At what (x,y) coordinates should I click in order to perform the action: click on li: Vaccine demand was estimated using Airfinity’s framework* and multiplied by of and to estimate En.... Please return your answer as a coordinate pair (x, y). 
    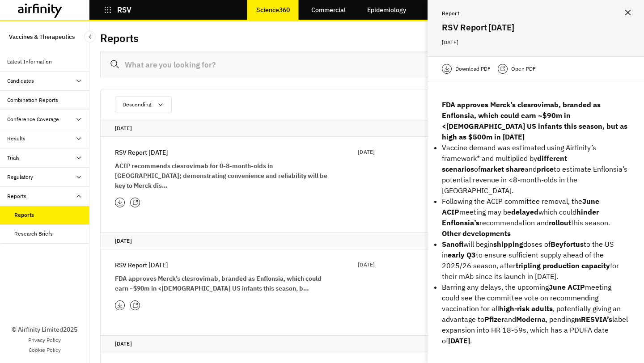
    Looking at the image, I should click on (536, 169).